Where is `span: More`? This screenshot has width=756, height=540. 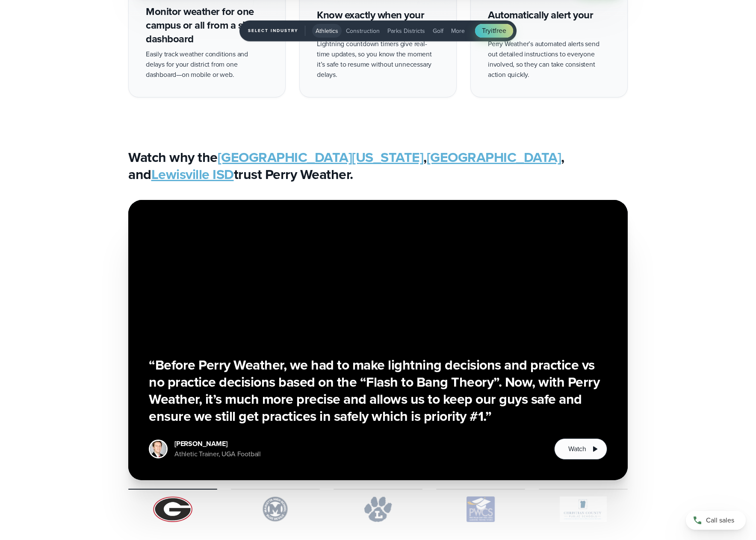 span: More is located at coordinates (458, 31).